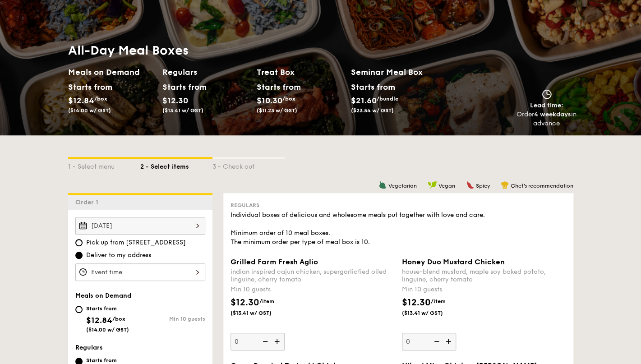 Image resolution: width=641 pixels, height=364 pixels. I want to click on h2: Treat Box, so click(300, 72).